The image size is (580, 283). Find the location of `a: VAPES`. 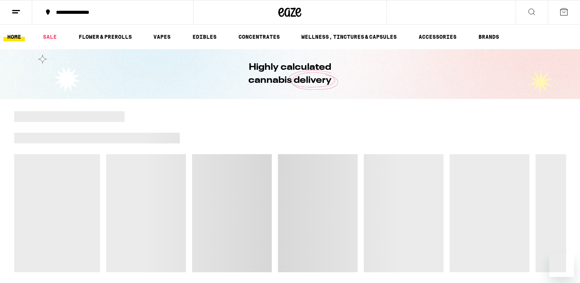

a: VAPES is located at coordinates (162, 37).